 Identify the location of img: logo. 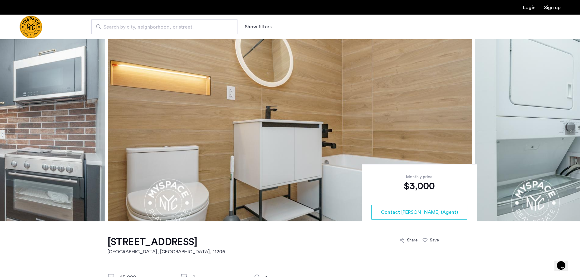
(31, 27).